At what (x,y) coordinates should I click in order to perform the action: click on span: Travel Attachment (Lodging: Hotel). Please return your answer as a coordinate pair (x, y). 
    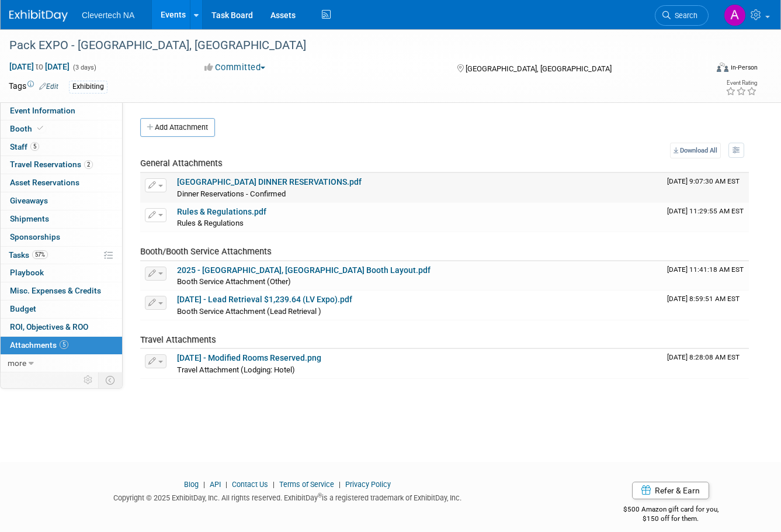
    Looking at the image, I should click on (236, 369).